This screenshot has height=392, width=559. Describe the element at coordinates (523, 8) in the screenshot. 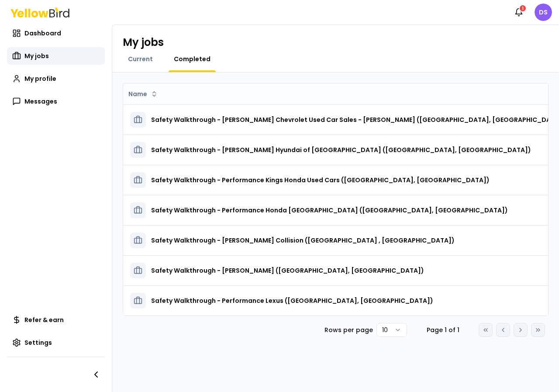

I see `div: 1` at that location.